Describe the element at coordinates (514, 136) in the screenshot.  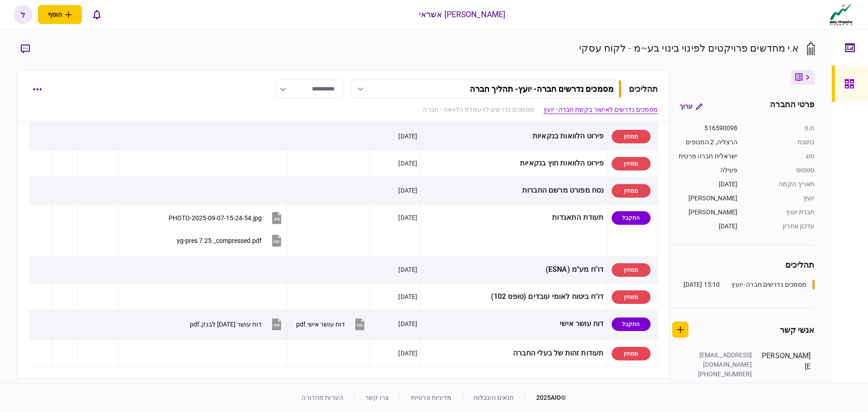
I see `div: פירוט הלוואות בנקאיות` at that location.